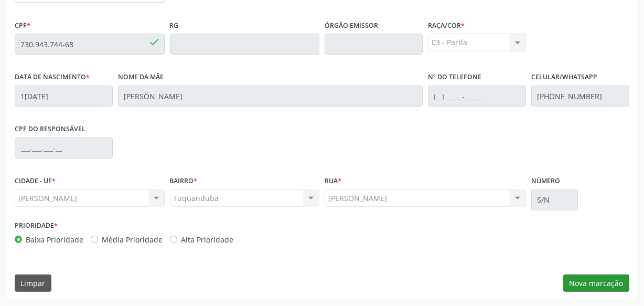  Describe the element at coordinates (52, 77) in the screenshot. I see `label: Data de nascimento` at that location.